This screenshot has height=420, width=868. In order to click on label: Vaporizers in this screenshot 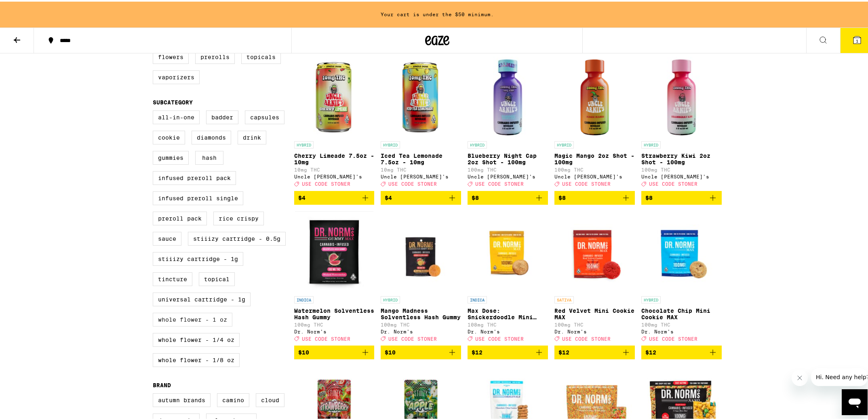, I will do `click(176, 75)`.